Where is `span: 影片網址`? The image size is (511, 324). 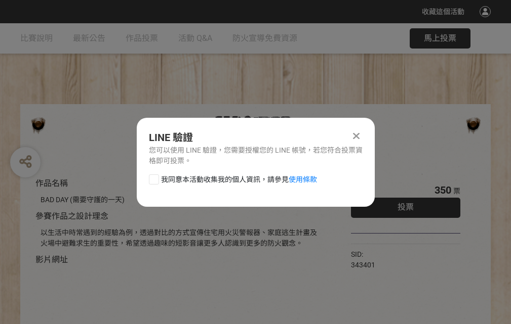 span: 影片網址 is located at coordinates (52, 260).